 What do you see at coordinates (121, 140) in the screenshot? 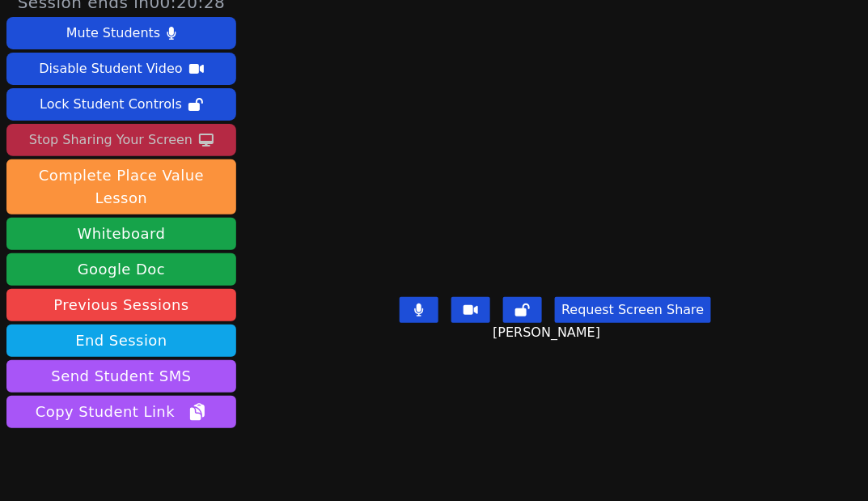
I see `button: Stop Sharing Your Screen` at bounding box center [121, 140].